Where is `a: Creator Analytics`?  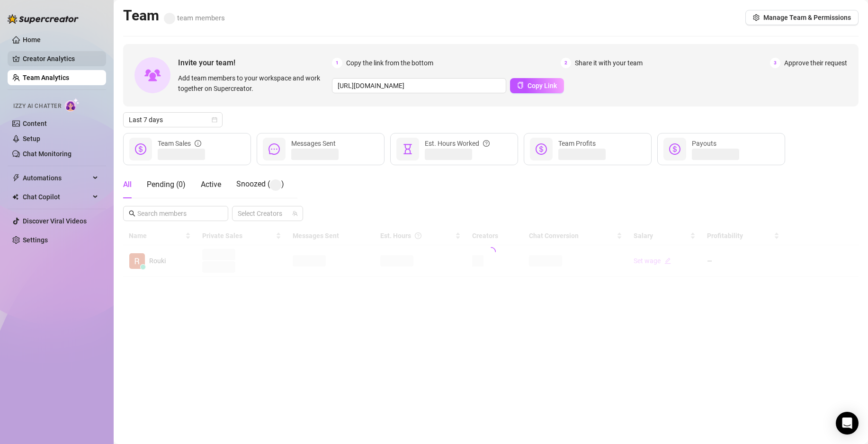
a: Creator Analytics is located at coordinates (61, 58).